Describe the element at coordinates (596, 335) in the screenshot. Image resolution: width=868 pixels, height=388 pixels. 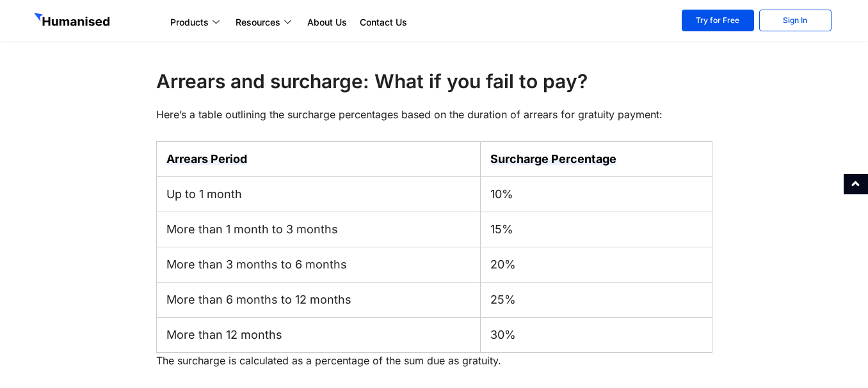
I see `td: 30%` at that location.